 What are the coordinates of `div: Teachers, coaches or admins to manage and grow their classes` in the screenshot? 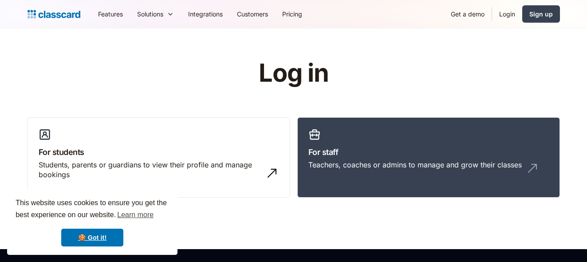 It's located at (415, 165).